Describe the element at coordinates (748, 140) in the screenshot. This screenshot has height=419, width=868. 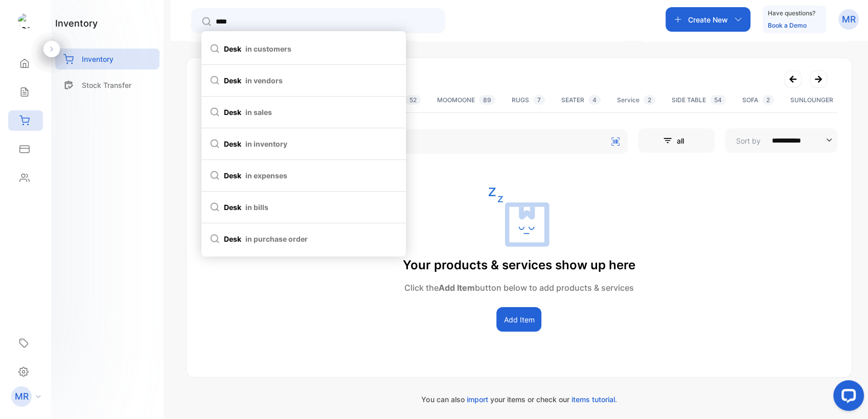
I see `p: Sort by` at that location.